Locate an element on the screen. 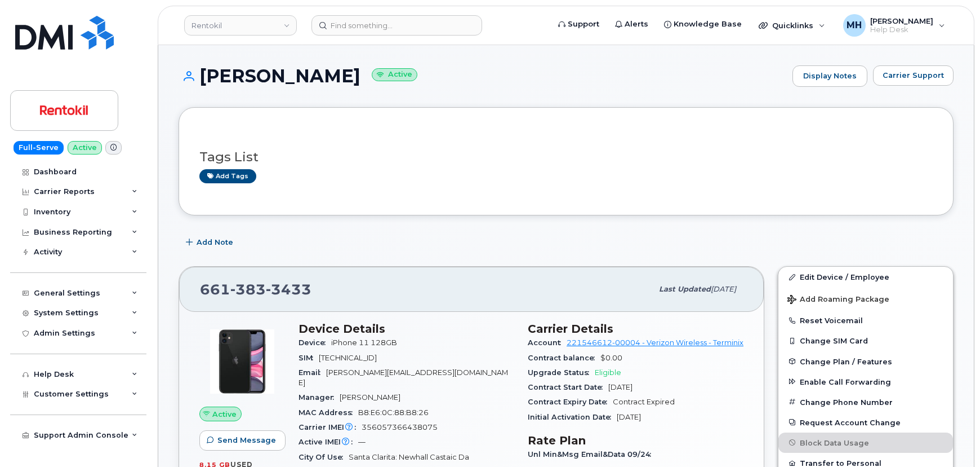  span: Upgrade Status is located at coordinates (562, 372).